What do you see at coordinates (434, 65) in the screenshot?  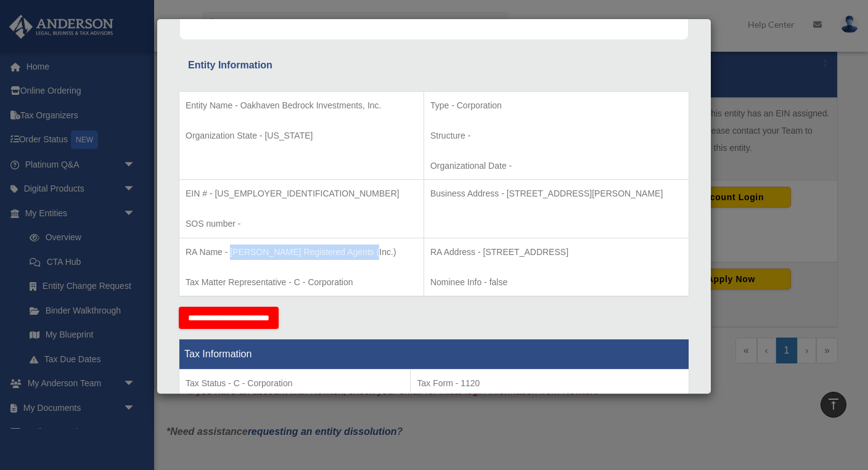 I see `div: Entity Information` at bounding box center [434, 65].